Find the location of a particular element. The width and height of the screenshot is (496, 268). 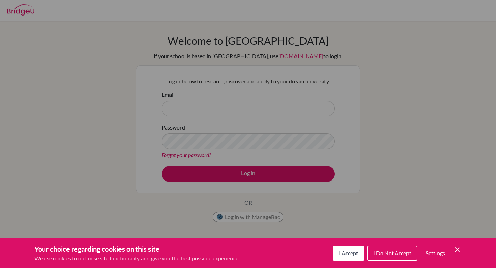

span: Settings is located at coordinates (436, 253).